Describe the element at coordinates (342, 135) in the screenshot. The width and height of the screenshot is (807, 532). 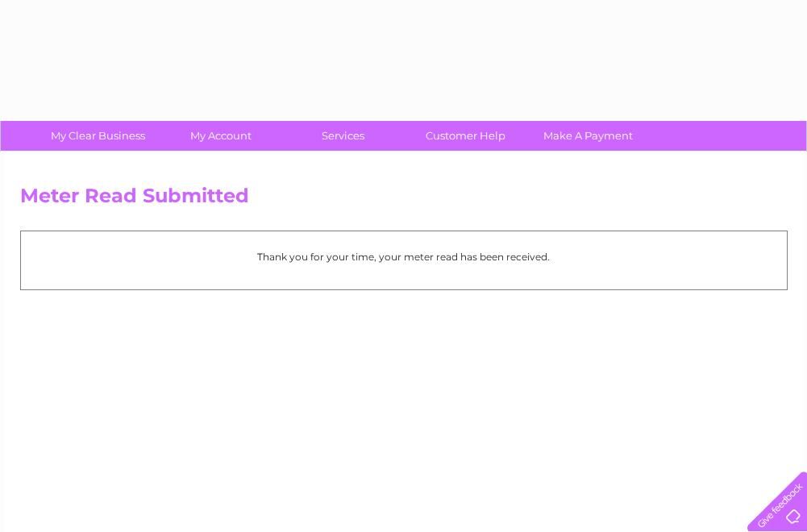
I see `a: Services` at that location.